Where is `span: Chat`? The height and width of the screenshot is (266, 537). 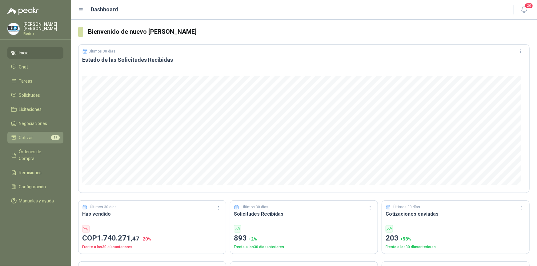
span: Chat is located at coordinates (24, 67).